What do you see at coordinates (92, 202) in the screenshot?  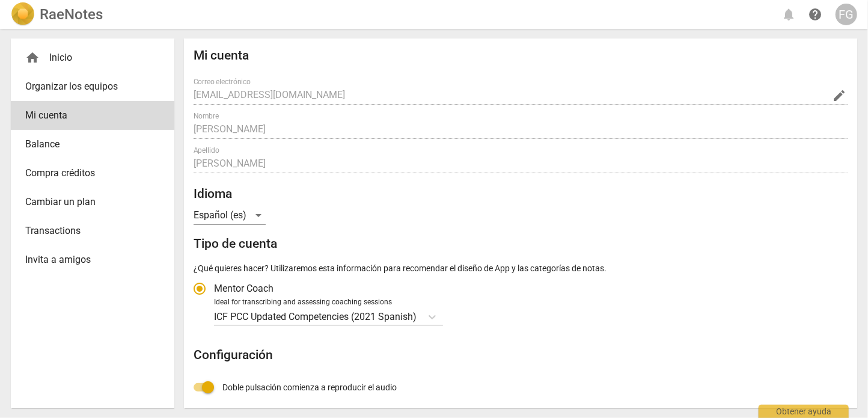 I see `a: Cambiar un plan` at bounding box center [92, 202].